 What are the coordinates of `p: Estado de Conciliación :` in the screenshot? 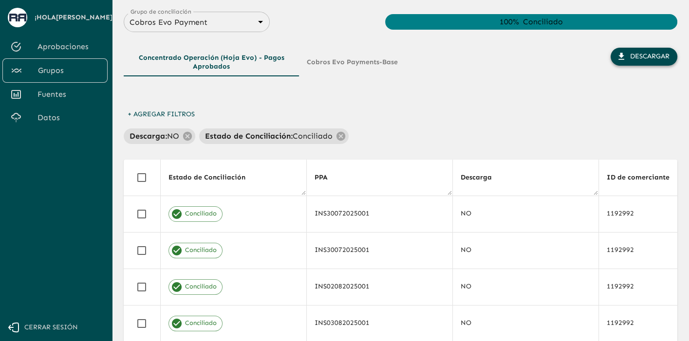 It's located at (249, 136).